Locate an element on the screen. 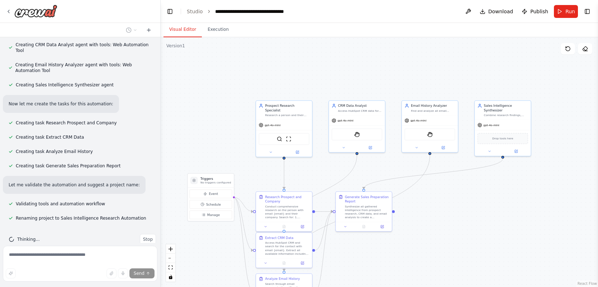  div: Access HubSpot CRM data for the person with email {email} and extract all relevant information in... is located at coordinates (360, 111).